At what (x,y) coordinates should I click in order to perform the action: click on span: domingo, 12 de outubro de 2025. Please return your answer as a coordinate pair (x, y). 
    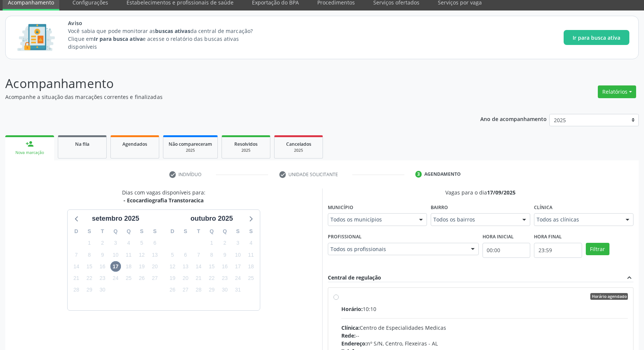
    Looking at the image, I should click on (172, 267).